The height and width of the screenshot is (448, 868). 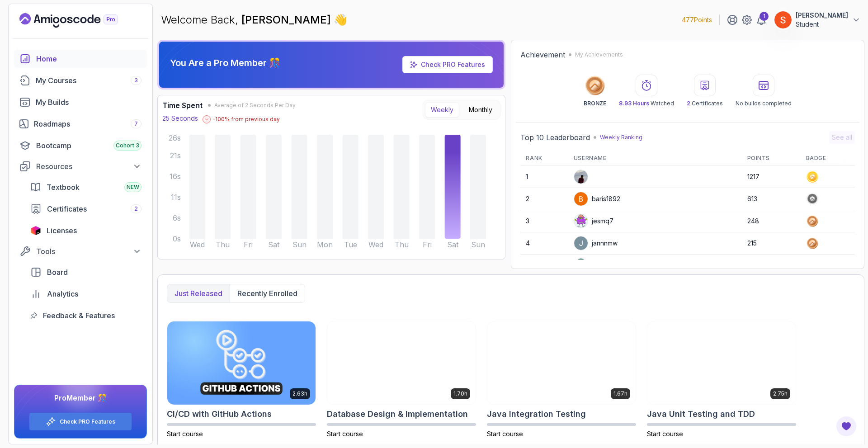 What do you see at coordinates (480, 110) in the screenshot?
I see `button: Monthly` at bounding box center [480, 110].